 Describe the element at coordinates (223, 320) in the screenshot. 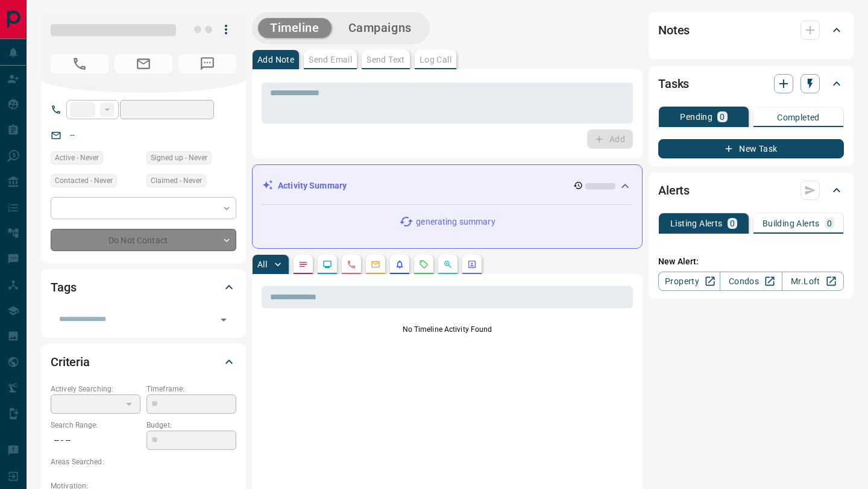

I see `button: Open` at that location.